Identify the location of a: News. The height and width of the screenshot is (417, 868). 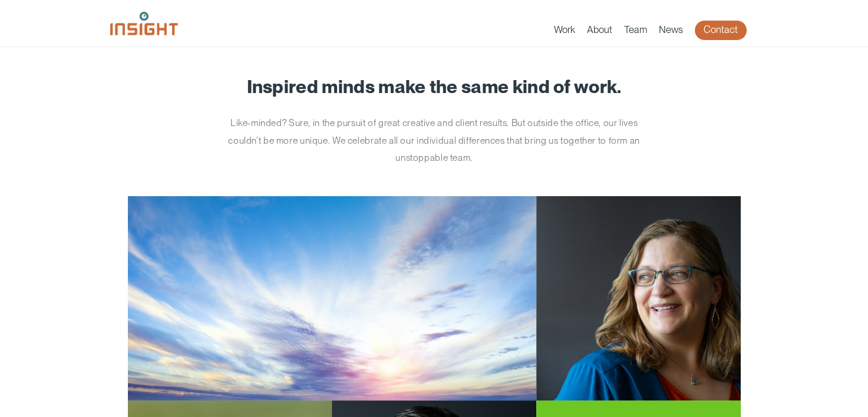
(671, 32).